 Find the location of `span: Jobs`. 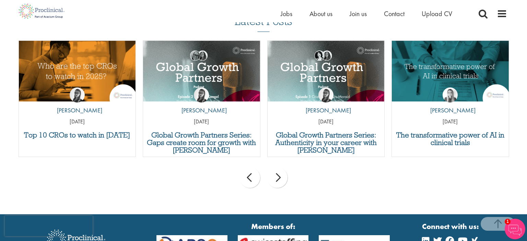

span: Jobs is located at coordinates (286, 14).